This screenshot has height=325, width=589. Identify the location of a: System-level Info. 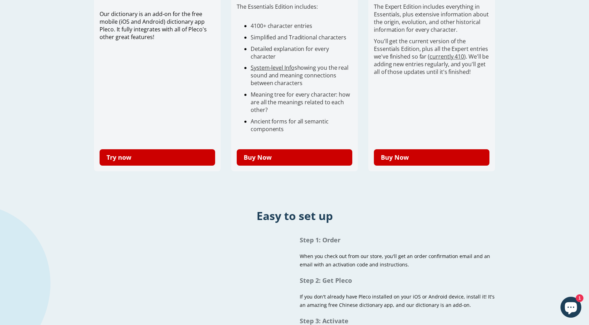
(273, 68).